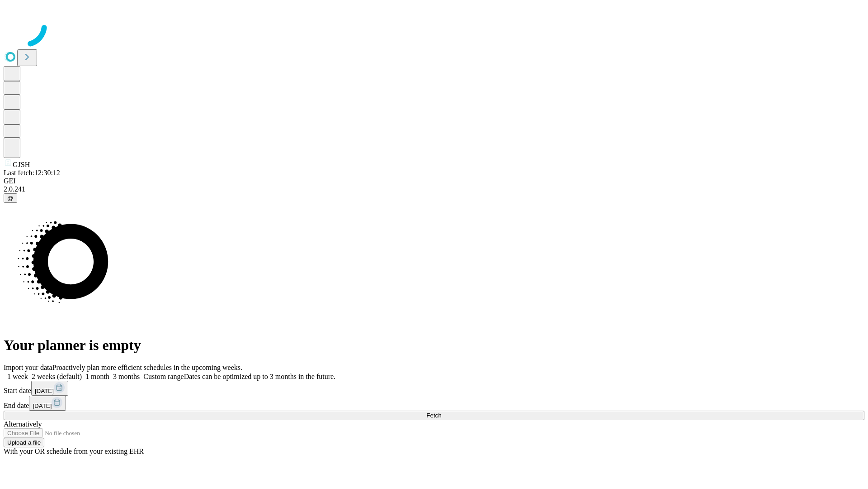 Image resolution: width=868 pixels, height=489 pixels. Describe the element at coordinates (434, 388) in the screenshot. I see `div: Start date` at that location.